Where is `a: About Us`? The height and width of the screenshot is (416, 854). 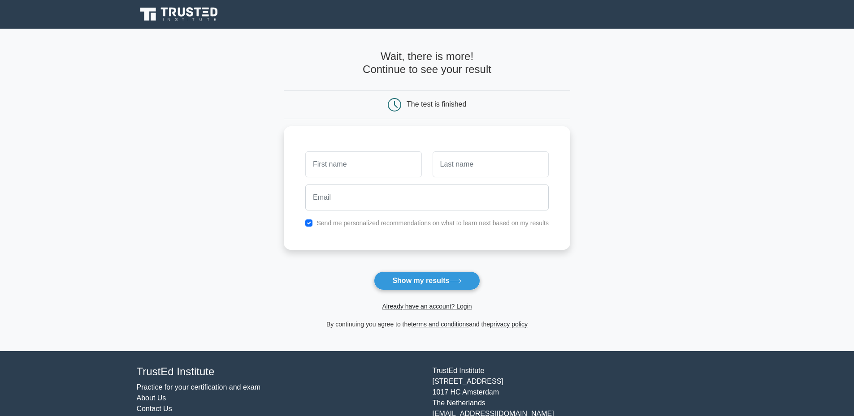
a: About Us is located at coordinates (152, 398).